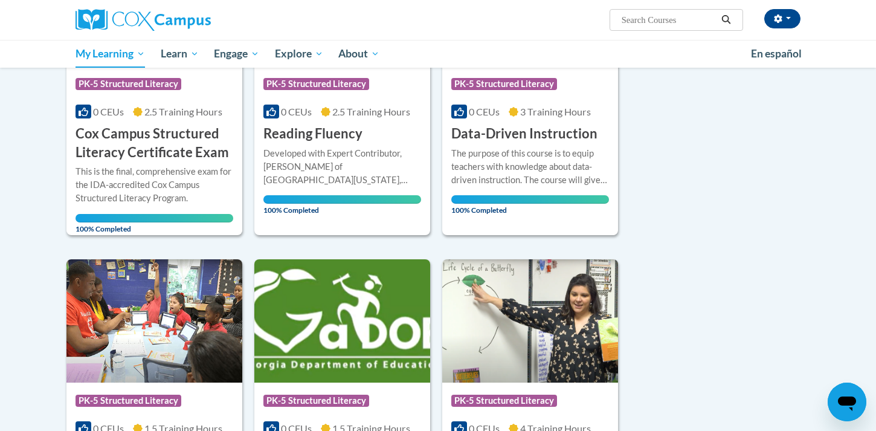 This screenshot has width=876, height=431. I want to click on h3: Data-Driven Instruction, so click(525, 134).